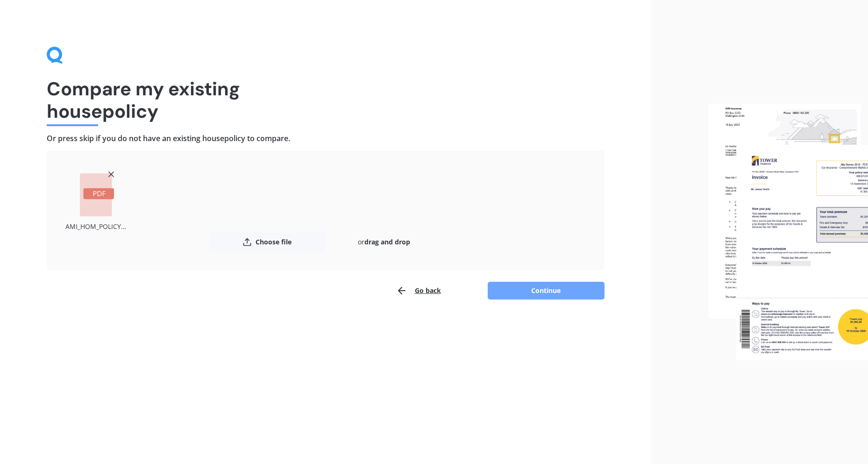  What do you see at coordinates (325, 138) in the screenshot?
I see `h4: Or press skip if you do not have an existing house policy to compare.` at bounding box center [325, 138].